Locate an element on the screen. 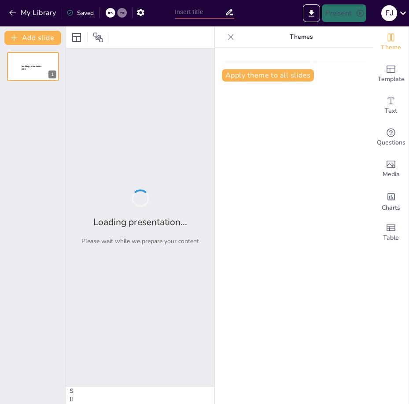  div: Saved is located at coordinates (80, 13).